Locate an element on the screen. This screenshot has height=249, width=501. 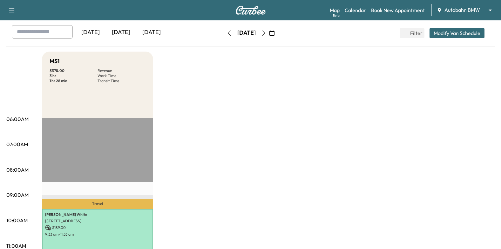
p: 06:00AM is located at coordinates (17, 119).